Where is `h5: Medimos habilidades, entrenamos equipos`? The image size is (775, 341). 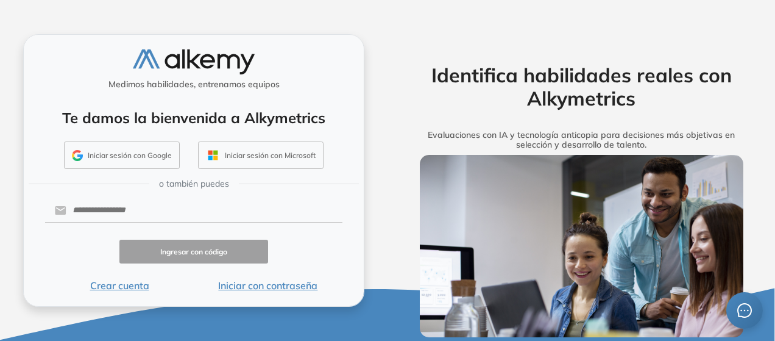 h5: Medimos habilidades, entrenamos equipos is located at coordinates (194, 84).